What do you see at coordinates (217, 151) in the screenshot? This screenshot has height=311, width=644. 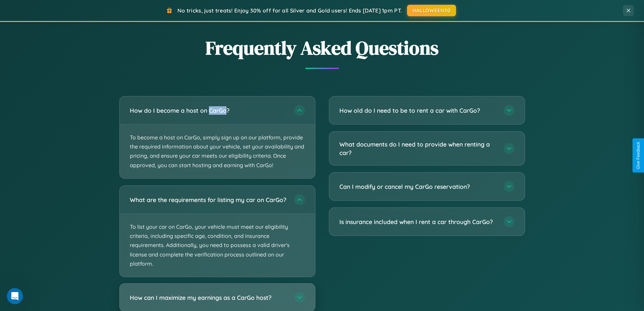 I see `p: To become a host on CarGo, simply sign up on our platform, provide the required information about...` at bounding box center [217, 151].